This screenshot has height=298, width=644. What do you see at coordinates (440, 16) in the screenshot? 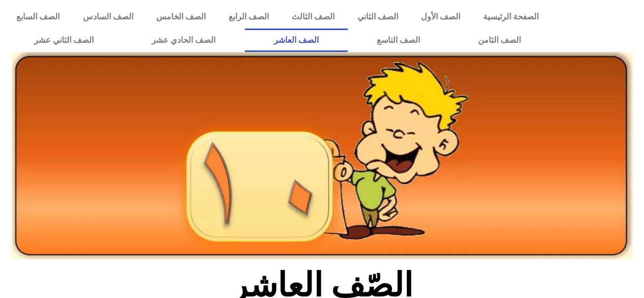
I see `a: الصف الأول` at bounding box center [440, 16].